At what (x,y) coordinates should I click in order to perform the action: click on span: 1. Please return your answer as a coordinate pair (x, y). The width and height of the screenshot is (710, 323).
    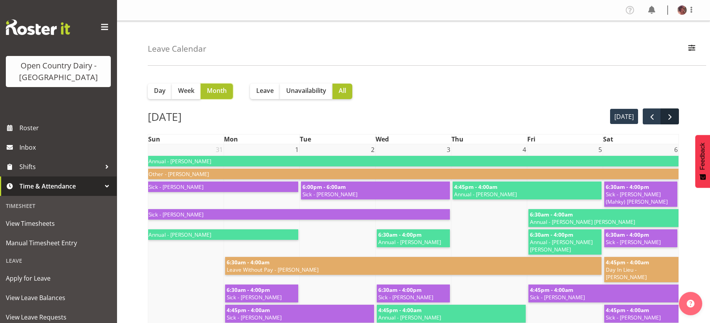
    Looking at the image, I should click on (297, 150).